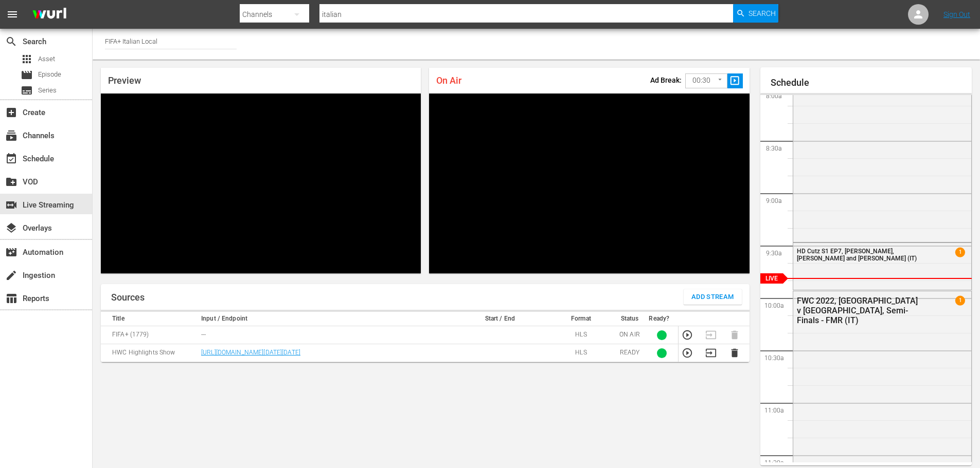 The width and height of the screenshot is (980, 468). Describe the element at coordinates (629, 353) in the screenshot. I see `td: READY` at that location.